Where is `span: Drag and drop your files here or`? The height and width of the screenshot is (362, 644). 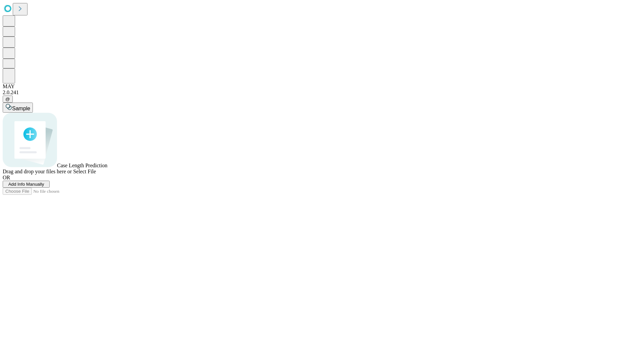 span: Drag and drop your files here or is located at coordinates (37, 171).